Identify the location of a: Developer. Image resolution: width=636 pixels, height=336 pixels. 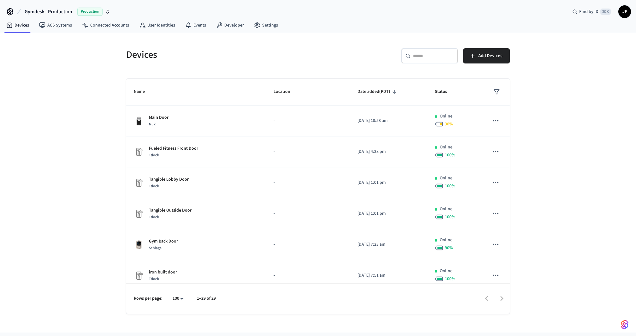
(230, 25).